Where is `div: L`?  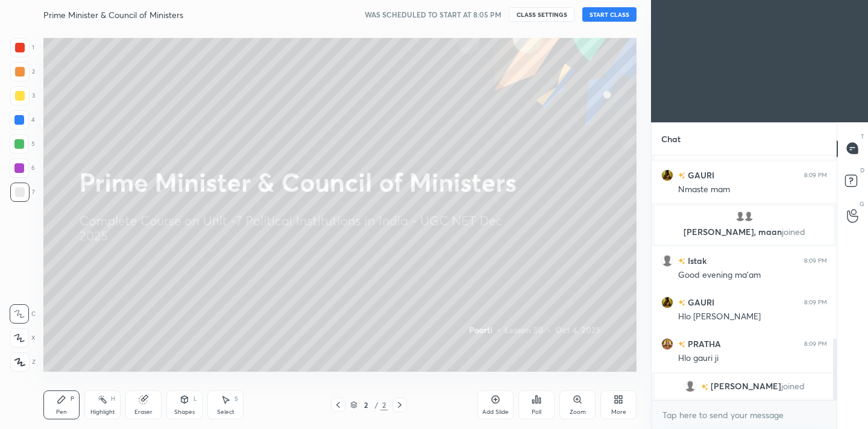
div: L is located at coordinates (195, 399).